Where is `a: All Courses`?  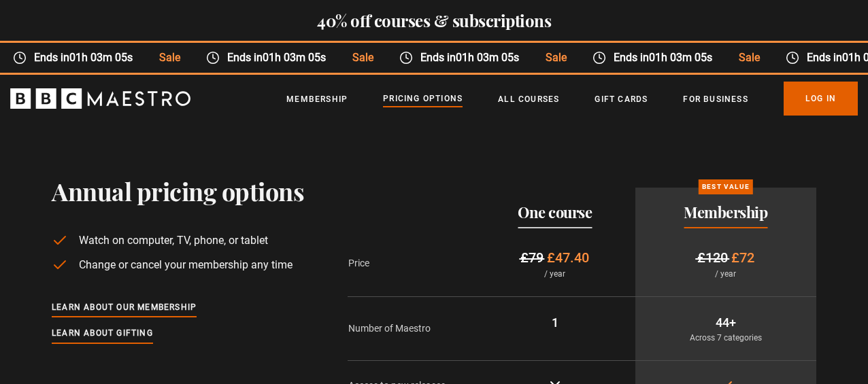
a: All Courses is located at coordinates (528, 99).